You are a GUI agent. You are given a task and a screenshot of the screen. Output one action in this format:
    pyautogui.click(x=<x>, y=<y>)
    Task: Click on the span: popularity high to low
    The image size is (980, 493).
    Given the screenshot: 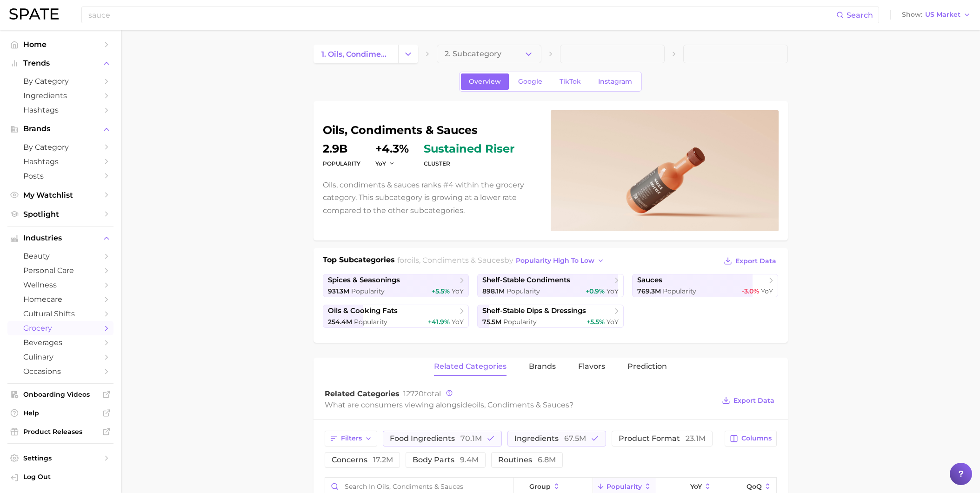 What is the action you would take?
    pyautogui.click(x=555, y=261)
    